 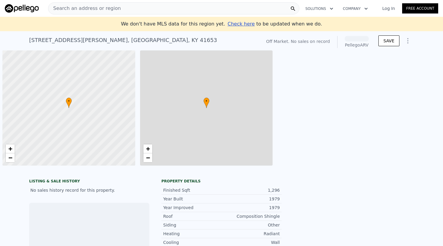 I want to click on div: LISTING & SALE HISTORY, so click(x=89, y=182).